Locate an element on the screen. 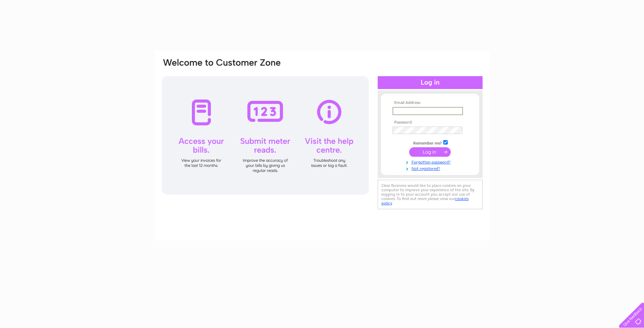 The image size is (644, 328). a: cookies policy is located at coordinates (425, 201).